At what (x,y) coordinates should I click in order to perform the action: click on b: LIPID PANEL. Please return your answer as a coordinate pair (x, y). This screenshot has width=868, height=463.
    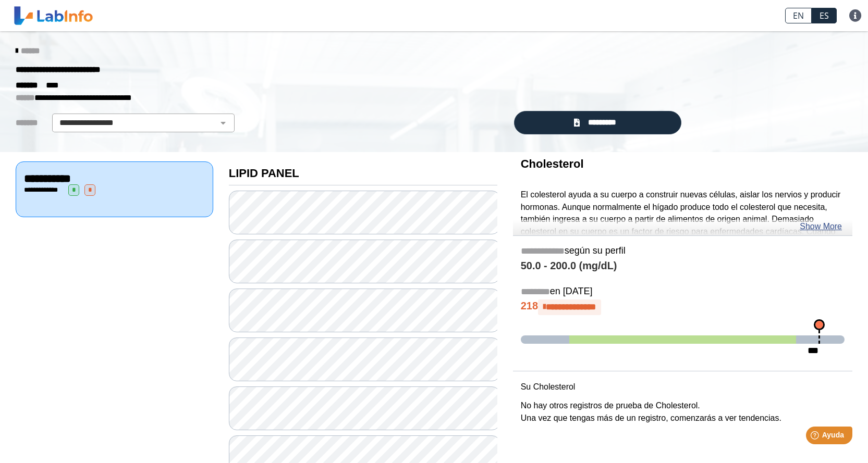
    Looking at the image, I should click on (264, 173).